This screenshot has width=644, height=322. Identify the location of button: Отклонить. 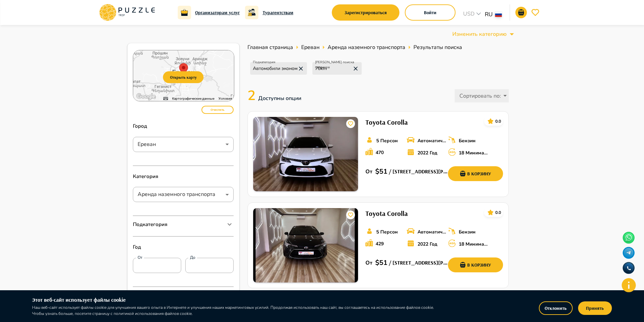
(556, 308).